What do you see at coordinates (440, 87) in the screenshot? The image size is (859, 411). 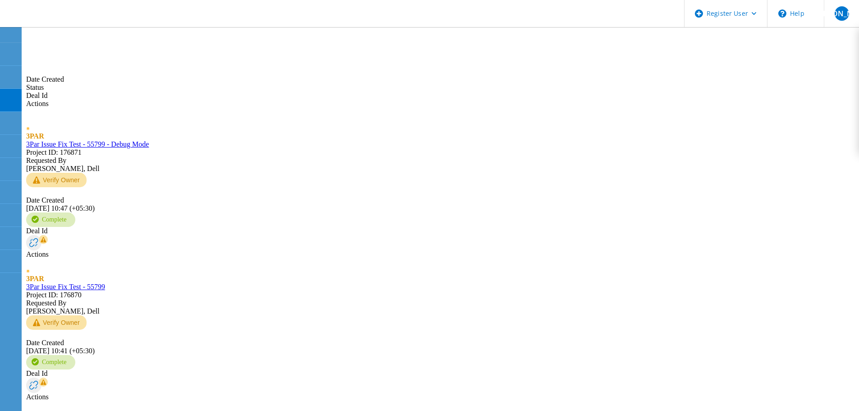 I see `div: Status` at bounding box center [440, 87].